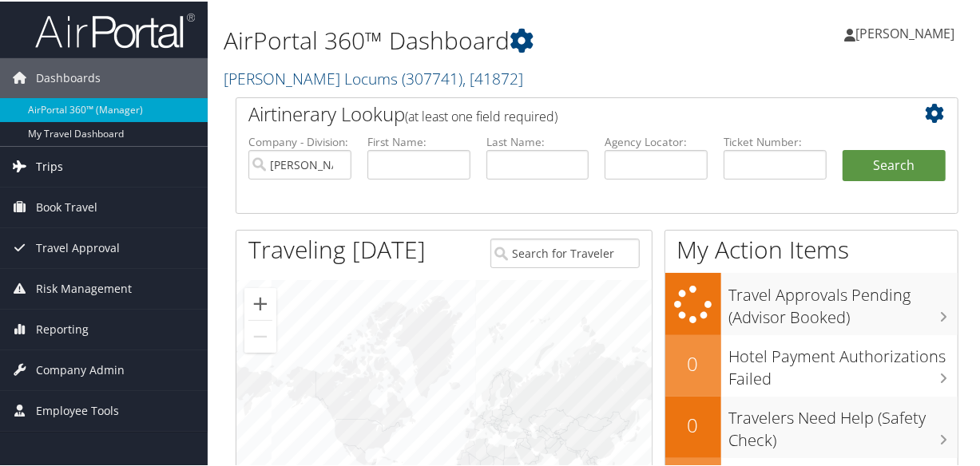 This screenshot has height=466, width=980. Describe the element at coordinates (260, 335) in the screenshot. I see `button: Zoom out` at that location.